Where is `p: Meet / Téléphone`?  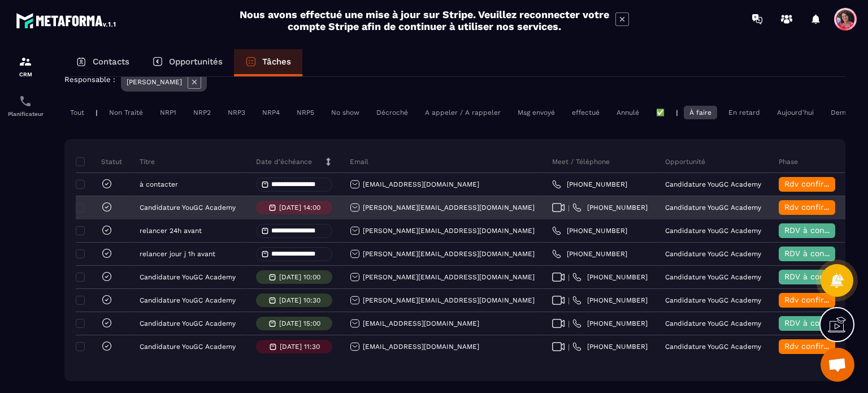 p: Meet / Téléphone is located at coordinates (581, 162).